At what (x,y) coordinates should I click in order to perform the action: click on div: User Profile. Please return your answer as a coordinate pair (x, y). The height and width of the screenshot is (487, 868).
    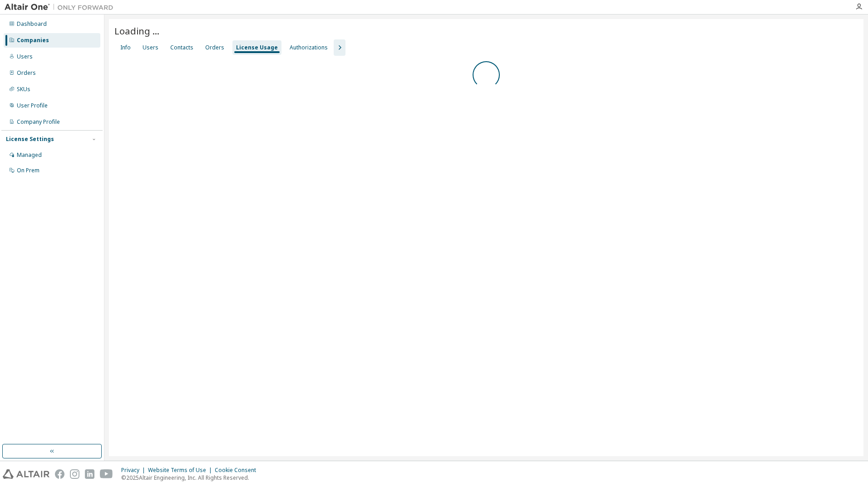
    Looking at the image, I should click on (32, 106).